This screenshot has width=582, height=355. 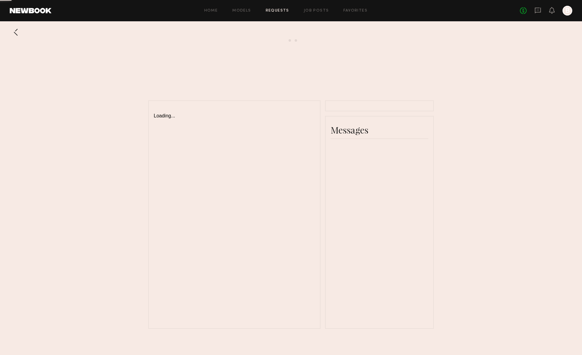 I want to click on a: Home, so click(x=211, y=11).